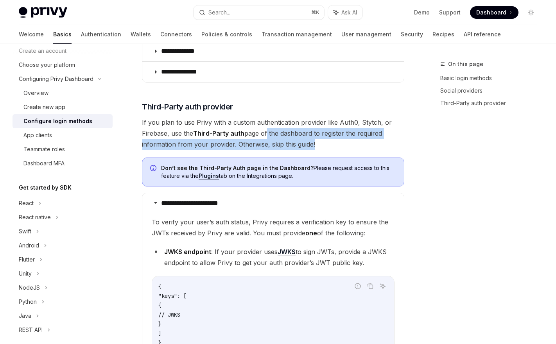  Describe the element at coordinates (258, 13) in the screenshot. I see `button: Search...⌘K` at that location.